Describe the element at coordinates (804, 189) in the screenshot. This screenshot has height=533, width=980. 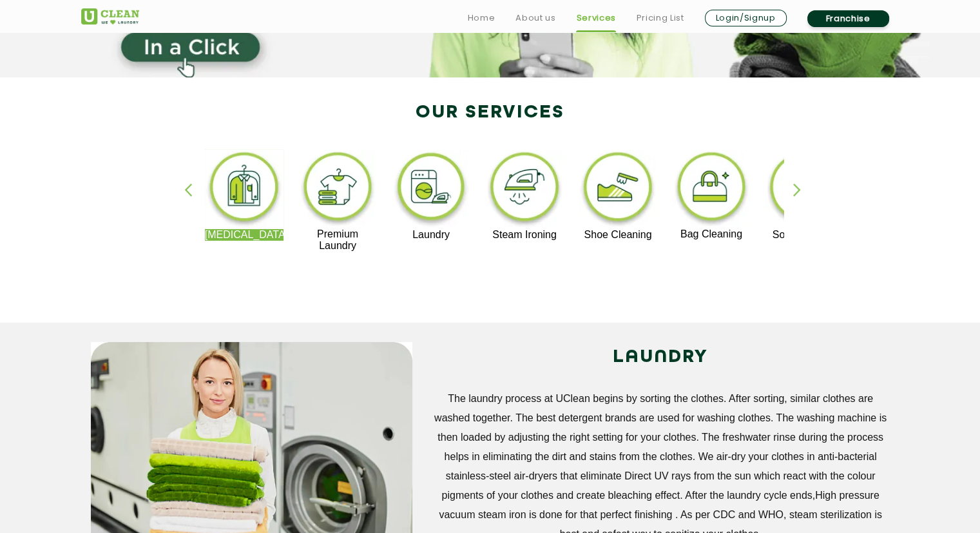
I see `img: sofa_cleaning_11zon.webp` at that location.